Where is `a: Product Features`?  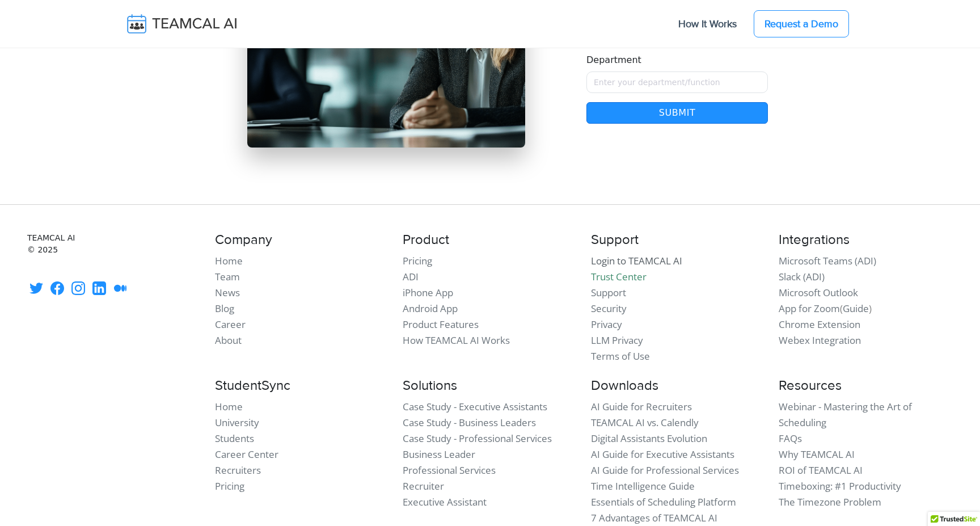
a: Product Features is located at coordinates (441, 324).